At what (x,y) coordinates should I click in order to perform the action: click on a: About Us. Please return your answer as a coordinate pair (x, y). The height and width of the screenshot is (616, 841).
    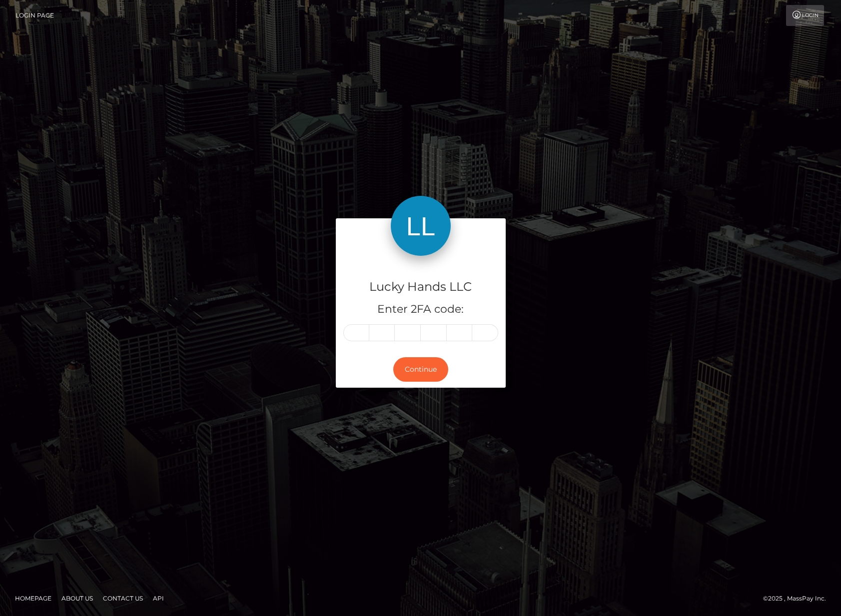
    Looking at the image, I should click on (77, 598).